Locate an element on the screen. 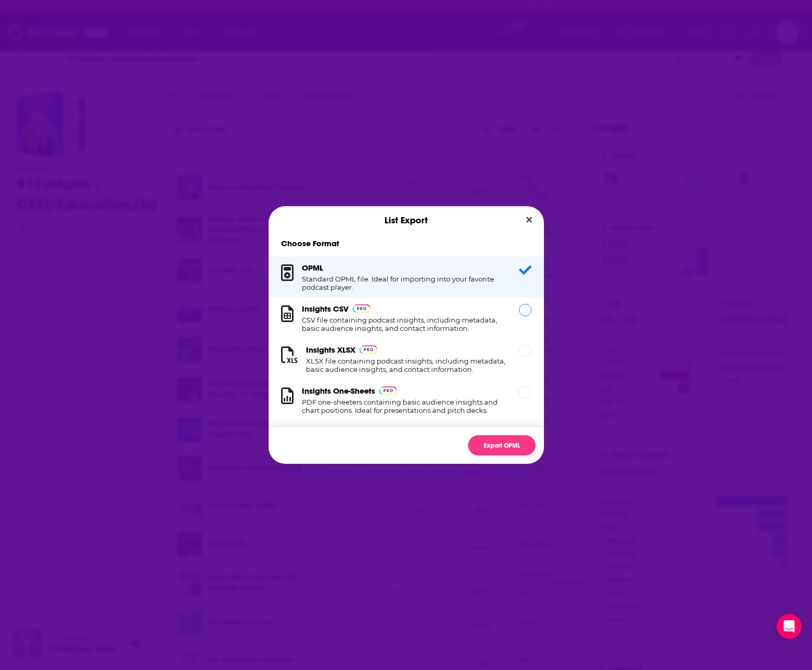  h1: PDF one-sheeters containing basic audience insights and chart positions. Ideal for presentations ... is located at coordinates (405, 407).